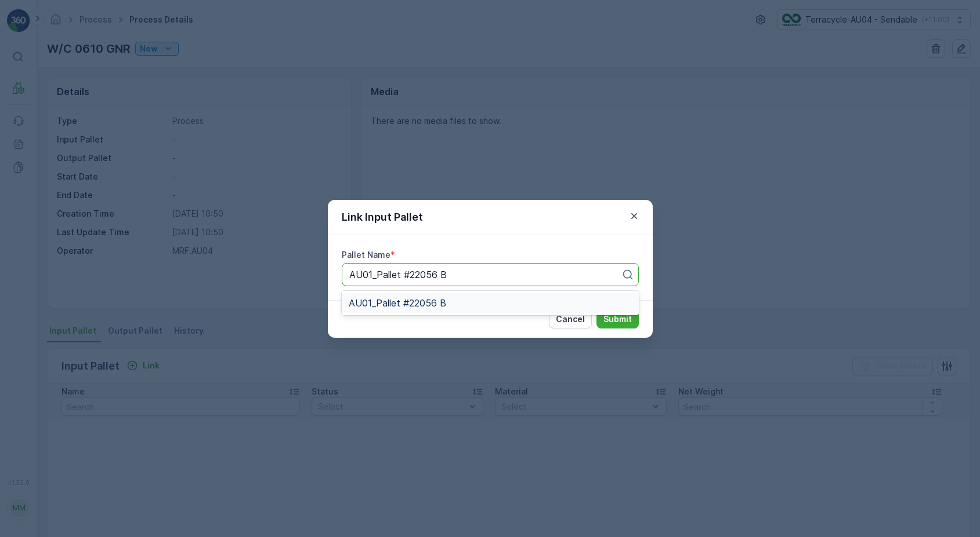 This screenshot has width=980, height=537. What do you see at coordinates (367, 255) in the screenshot?
I see `label: Pallet Name` at bounding box center [367, 255].